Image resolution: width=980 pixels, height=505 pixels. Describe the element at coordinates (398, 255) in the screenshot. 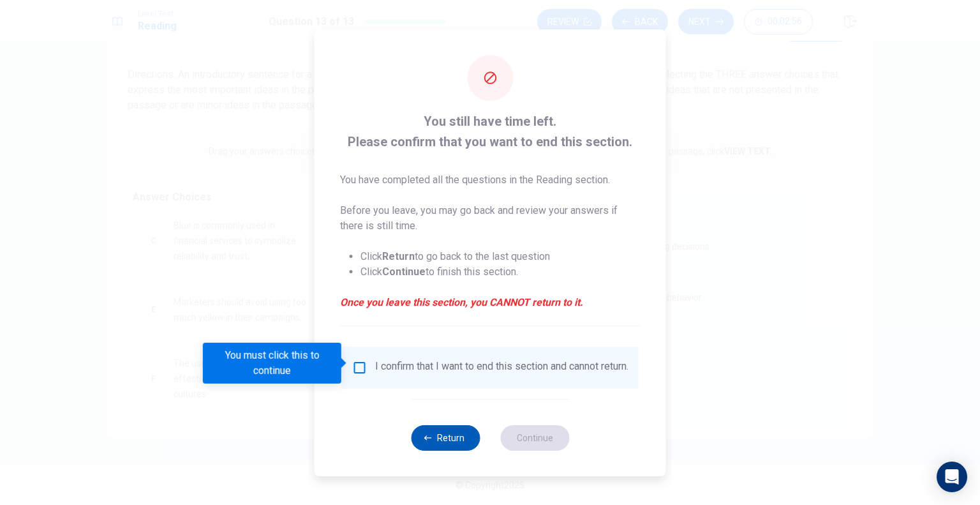

I see `strong: Return` at that location.